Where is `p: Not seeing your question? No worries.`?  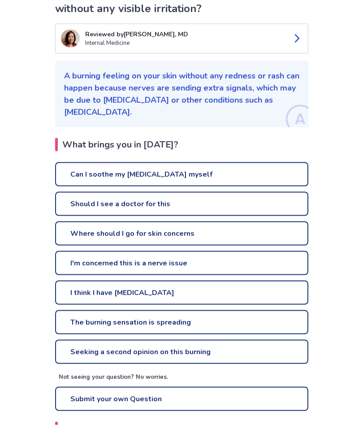 p: Not seeing your question? No worries. is located at coordinates (183, 377).